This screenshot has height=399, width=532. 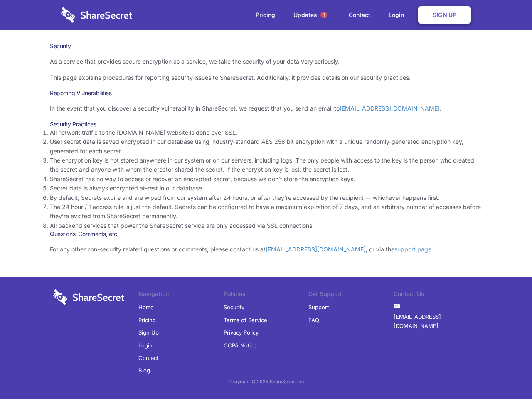 I want to click on li: Navigation, so click(x=181, y=295).